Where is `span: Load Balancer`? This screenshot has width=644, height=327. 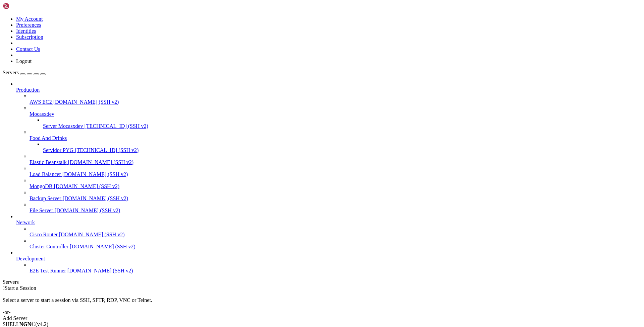
span: Load Balancer is located at coordinates (45, 174).